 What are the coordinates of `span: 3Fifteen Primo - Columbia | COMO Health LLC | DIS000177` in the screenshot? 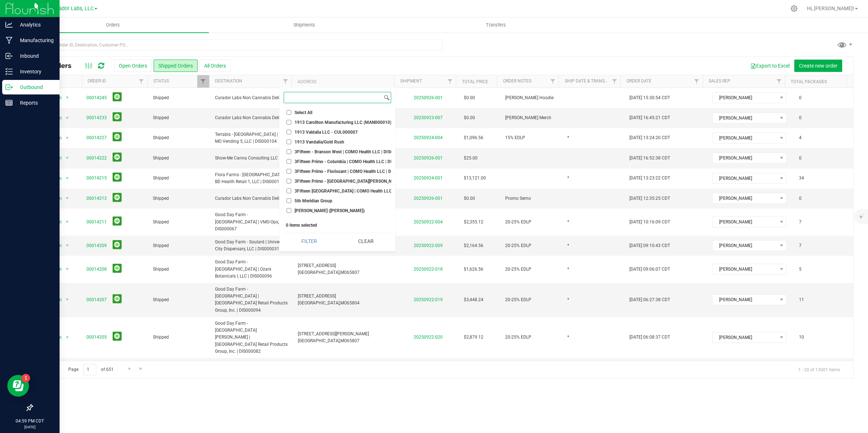 It's located at (352, 162).